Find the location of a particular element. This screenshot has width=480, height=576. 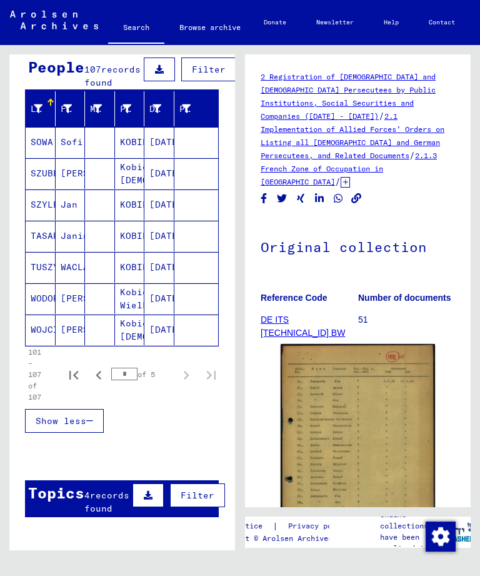

b: Reference Code is located at coordinates (294, 298).